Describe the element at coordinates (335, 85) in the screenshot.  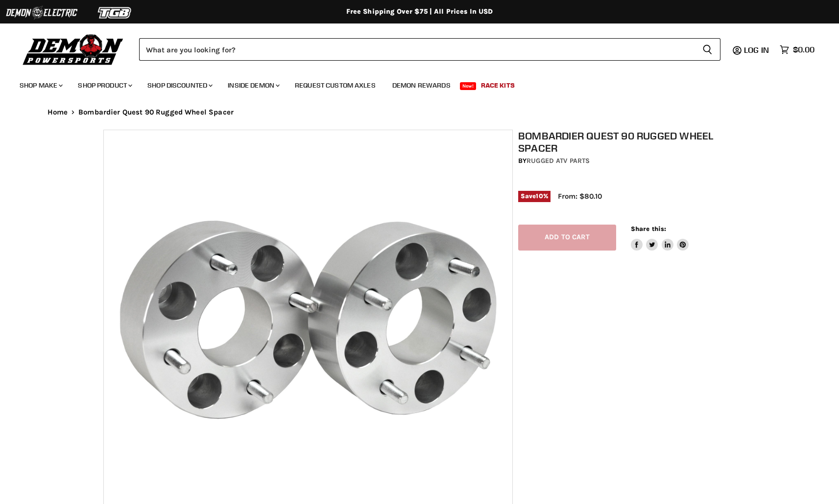
I see `a: Request Custom Axles` at that location.